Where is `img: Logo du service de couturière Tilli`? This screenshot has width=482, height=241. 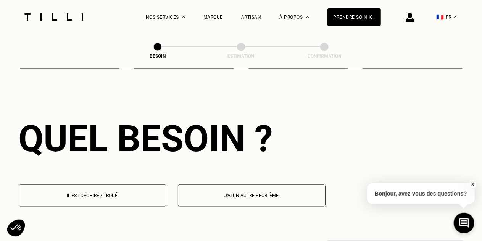
img: Logo du service de couturière Tilli is located at coordinates (54, 17).